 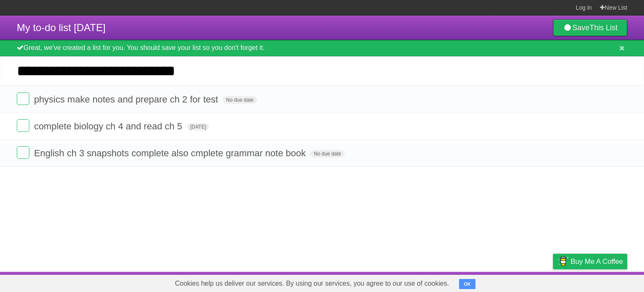 What do you see at coordinates (563, 261) in the screenshot?
I see `img: Buy me a coffee` at bounding box center [563, 261].